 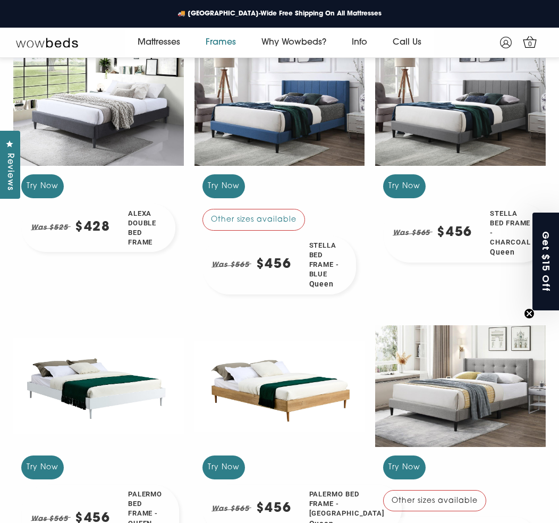 What do you see at coordinates (546, 261) in the screenshot?
I see `span: Get $15 Off` at bounding box center [546, 261].